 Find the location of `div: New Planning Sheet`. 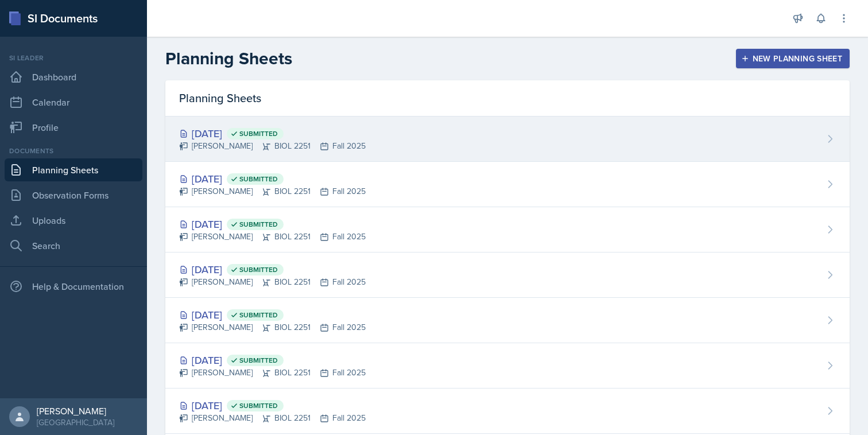

div: New Planning Sheet is located at coordinates (793, 59).